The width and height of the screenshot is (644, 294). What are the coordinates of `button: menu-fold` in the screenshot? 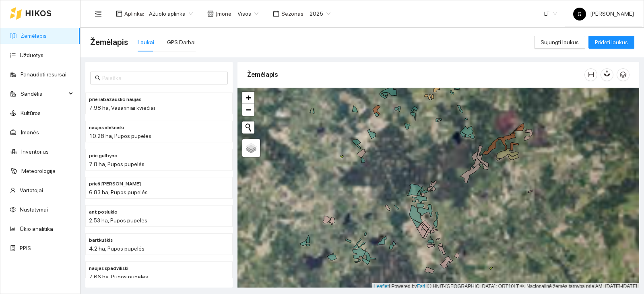 It's located at (98, 14).